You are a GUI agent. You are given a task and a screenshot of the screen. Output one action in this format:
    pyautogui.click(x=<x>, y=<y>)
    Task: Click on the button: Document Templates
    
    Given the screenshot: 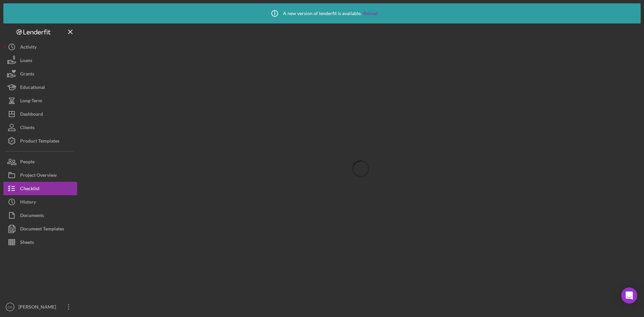 What is the action you would take?
    pyautogui.click(x=41, y=229)
    